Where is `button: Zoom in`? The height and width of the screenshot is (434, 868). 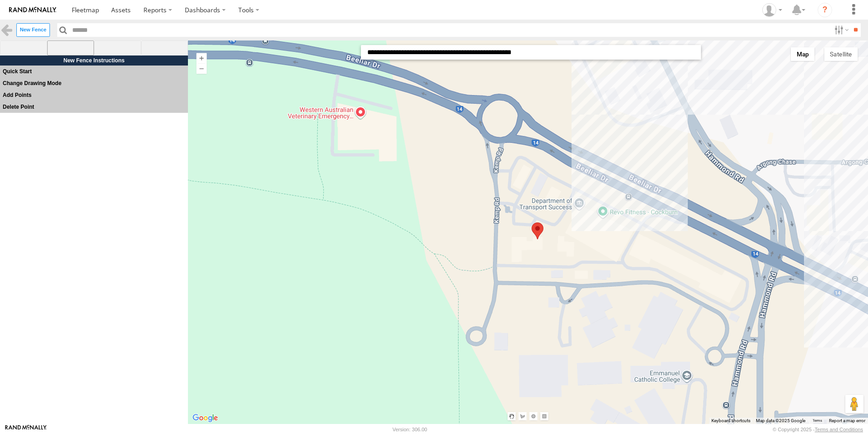
button: Zoom in is located at coordinates (202, 58).